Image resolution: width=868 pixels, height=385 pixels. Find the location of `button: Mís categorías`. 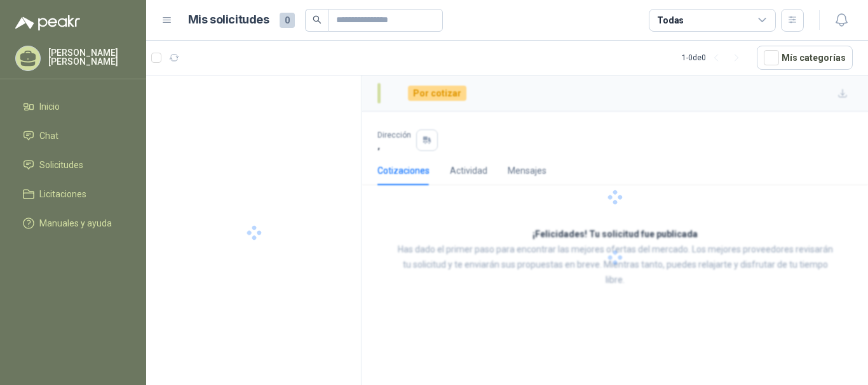

button: Mís categorías is located at coordinates (804, 58).